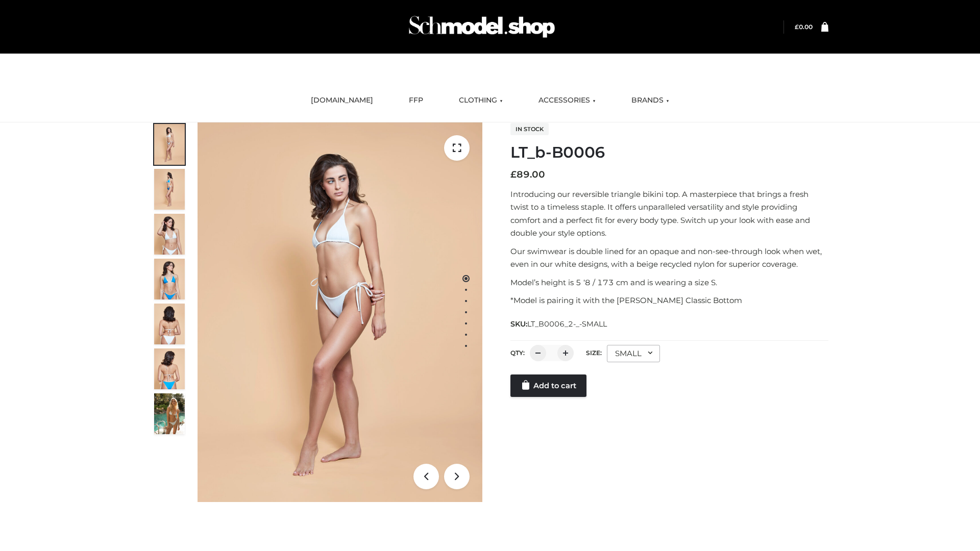 This screenshot has width=980, height=551. What do you see at coordinates (594, 353) in the screenshot?
I see `label: Size:` at bounding box center [594, 353].